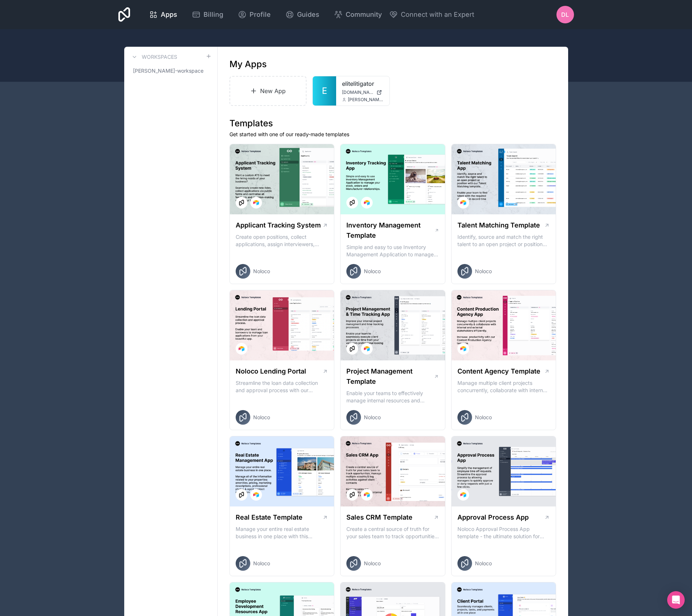  Describe the element at coordinates (504, 241) in the screenshot. I see `p: Identify, source and match the right talent to an open project or position with our Talent Matchi...` at that location.